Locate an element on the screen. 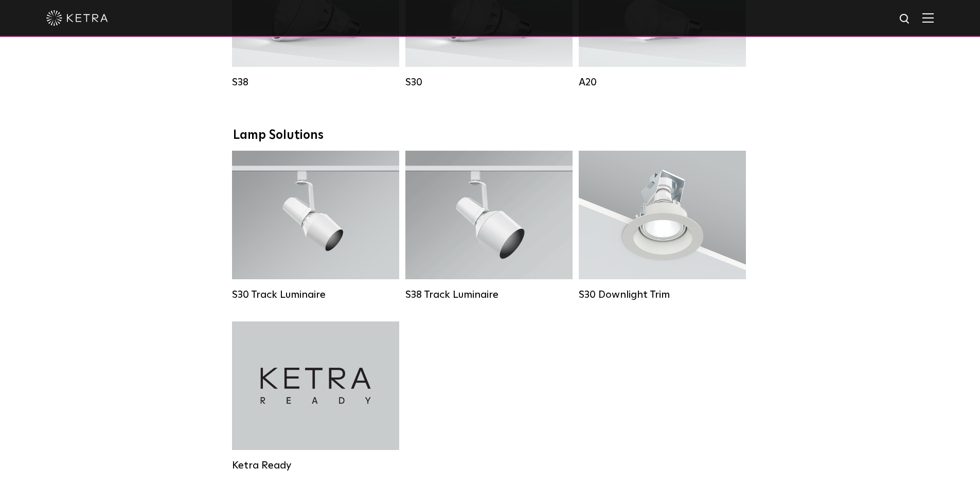  a: S38 Track Luminaire Lumen Output:1100Colors:White / BlackBeam Angles:10° / 25° / 40° / 60°Wattage... is located at coordinates (488, 228).